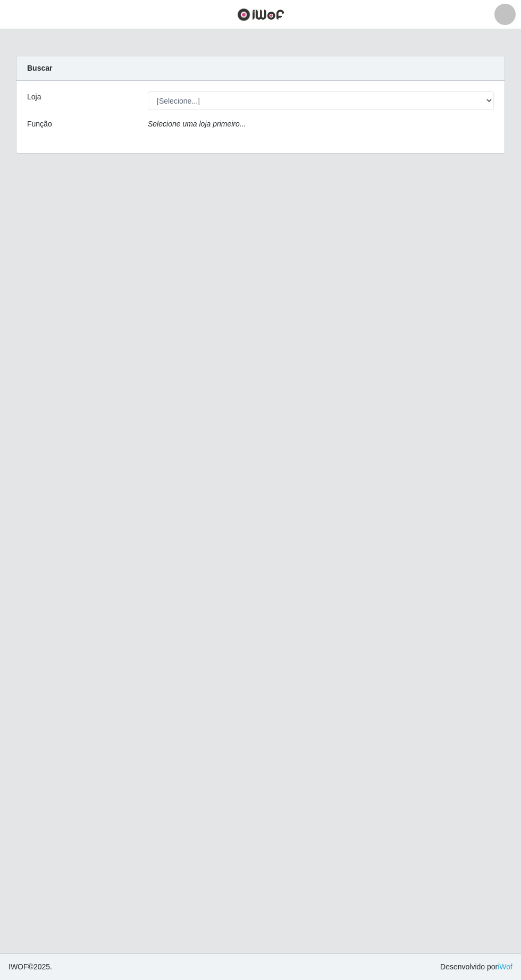  What do you see at coordinates (260, 14) in the screenshot?
I see `img: CoreUI Logo` at bounding box center [260, 14].